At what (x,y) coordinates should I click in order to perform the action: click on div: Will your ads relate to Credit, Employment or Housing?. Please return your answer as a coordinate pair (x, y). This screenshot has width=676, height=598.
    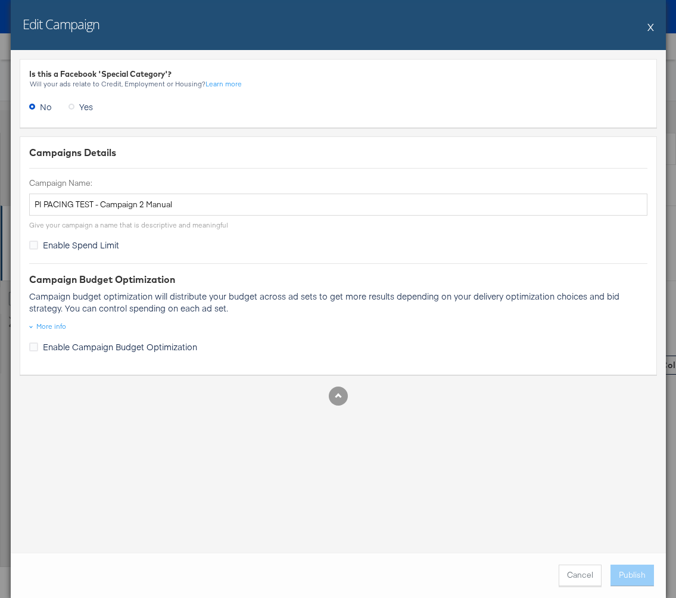
    Looking at the image, I should click on (338, 84).